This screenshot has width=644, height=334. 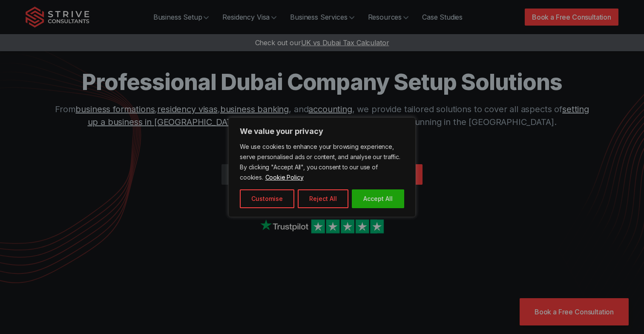 What do you see at coordinates (322, 131) in the screenshot?
I see `p: We value your privacy` at bounding box center [322, 131].